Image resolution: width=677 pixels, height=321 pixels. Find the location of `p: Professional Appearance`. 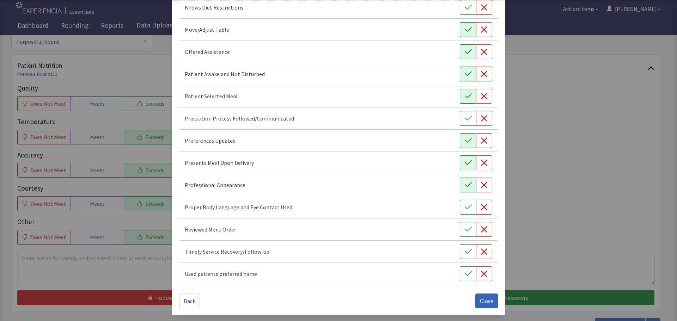

p: Professional Appearance is located at coordinates (215, 185).